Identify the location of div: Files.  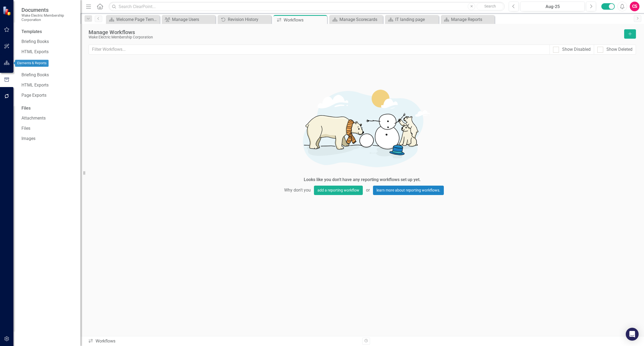
(48, 108).